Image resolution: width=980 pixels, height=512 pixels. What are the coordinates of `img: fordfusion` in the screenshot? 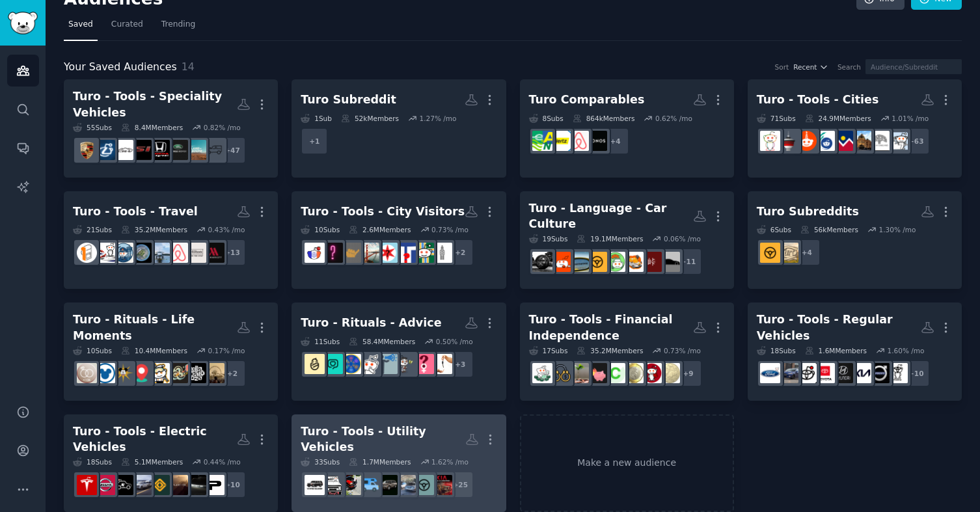 It's located at (788, 372).